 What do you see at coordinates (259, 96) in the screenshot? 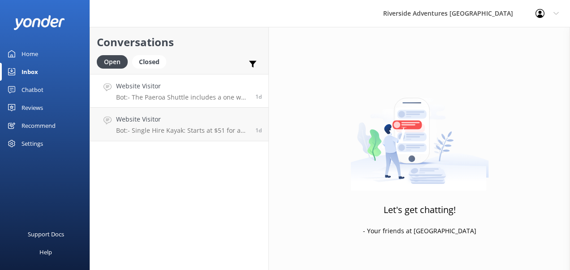
I see `span: Aug 27 2025 09:46am (UTC +12:00) Pacific/Auckland` at bounding box center [259, 96].